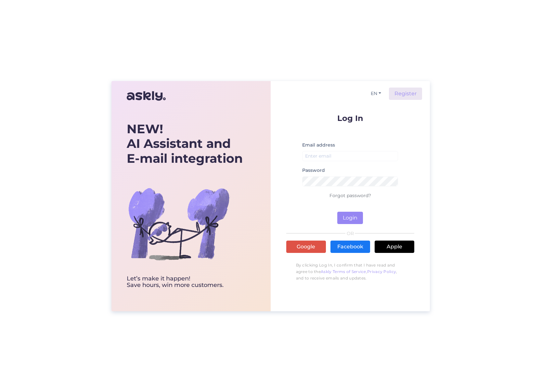  What do you see at coordinates (350, 196) in the screenshot?
I see `a: Forgot password?` at bounding box center [350, 196].